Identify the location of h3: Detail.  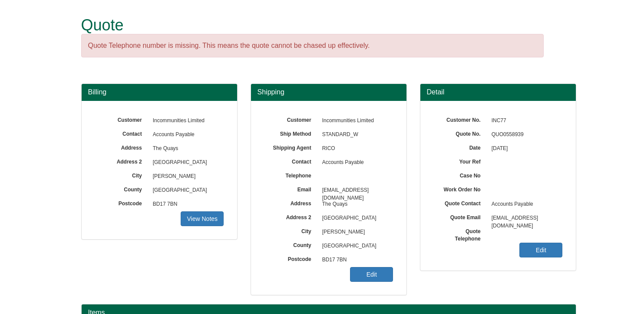
(498, 92).